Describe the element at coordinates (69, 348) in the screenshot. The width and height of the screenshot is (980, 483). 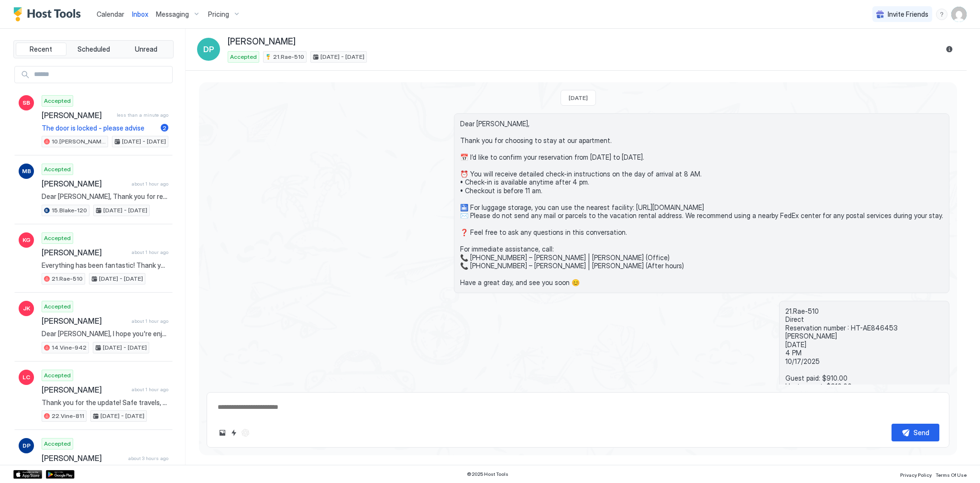
I see `span: 14.Vine-942` at that location.